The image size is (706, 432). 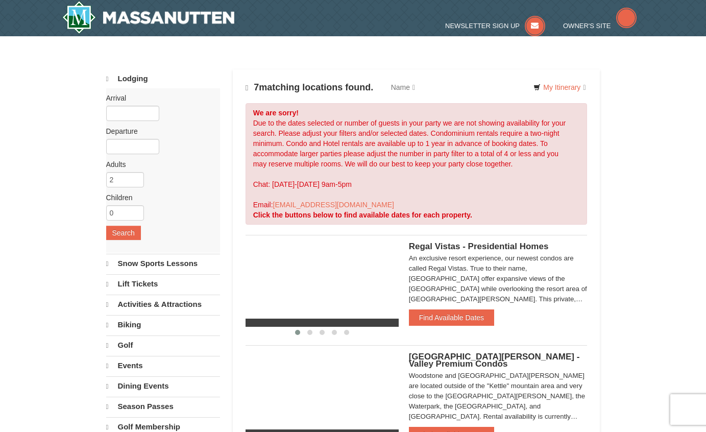 What do you see at coordinates (163, 79) in the screenshot?
I see `a: Lodging` at bounding box center [163, 79].